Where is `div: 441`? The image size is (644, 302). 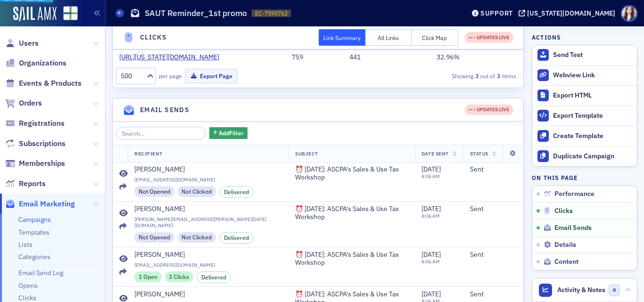 div: 441 is located at coordinates (387, 58).